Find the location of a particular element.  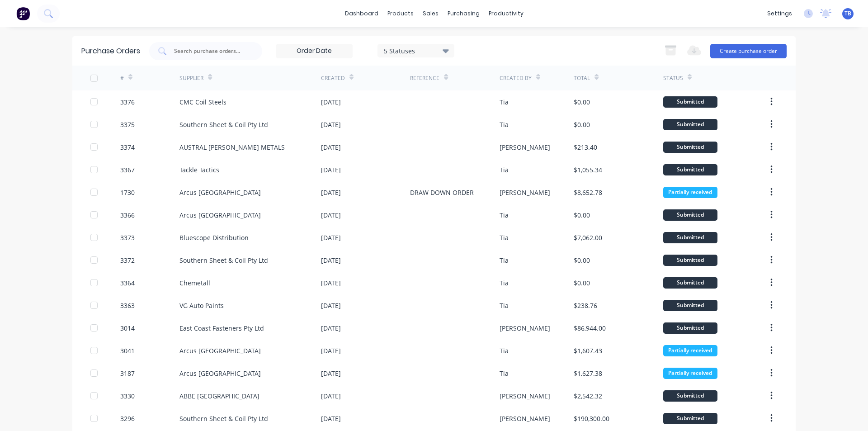

div: Chemetall is located at coordinates (195, 283).